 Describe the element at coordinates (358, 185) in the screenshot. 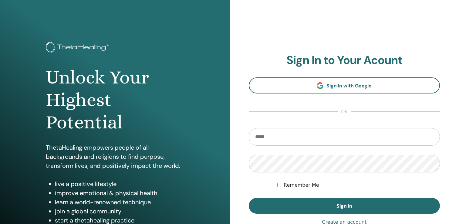

I see `div: Keep me authenticated indefinitely or until I manually logout` at that location.